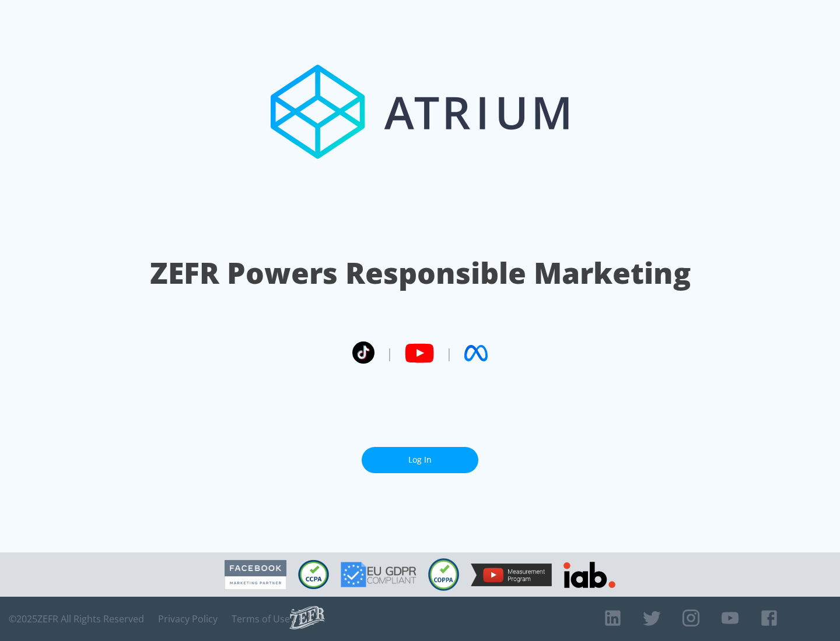 The height and width of the screenshot is (641, 840). What do you see at coordinates (313, 574) in the screenshot?
I see `img: CCPA Compliant` at bounding box center [313, 574].